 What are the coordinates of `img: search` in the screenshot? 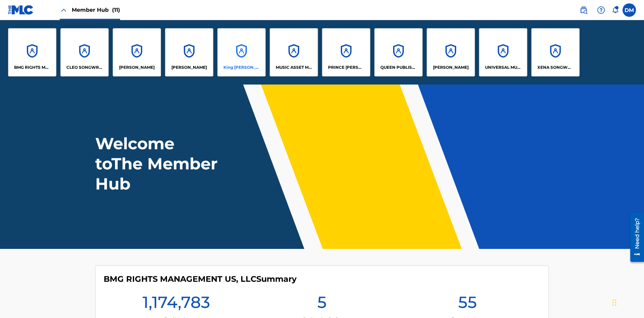 It's located at (583, 10).